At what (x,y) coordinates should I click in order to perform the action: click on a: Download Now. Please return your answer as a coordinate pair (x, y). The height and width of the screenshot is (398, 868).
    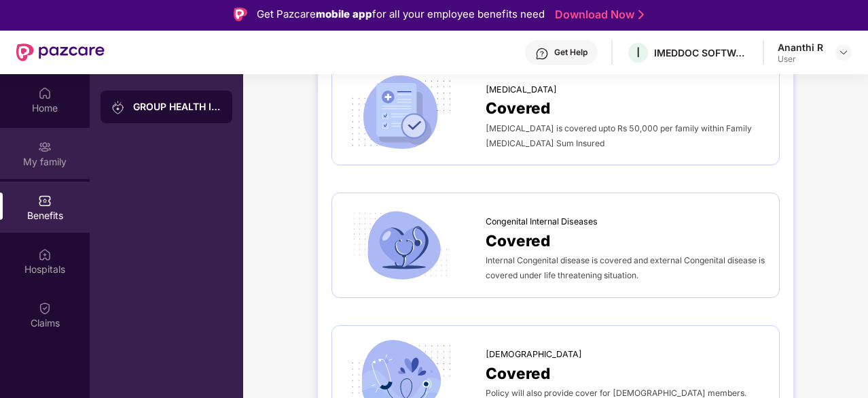
    Looking at the image, I should click on (597, 15).